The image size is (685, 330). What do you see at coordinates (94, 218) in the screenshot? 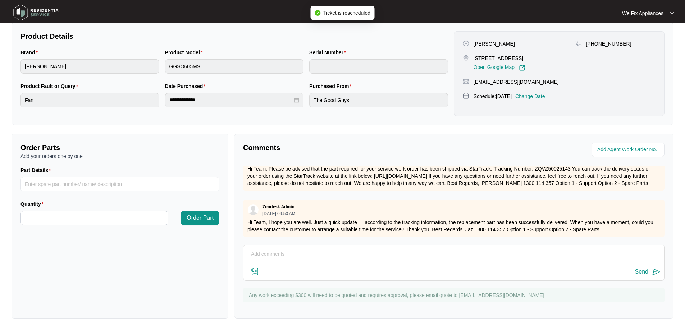
I see `input: Quantity` at bounding box center [94, 218].